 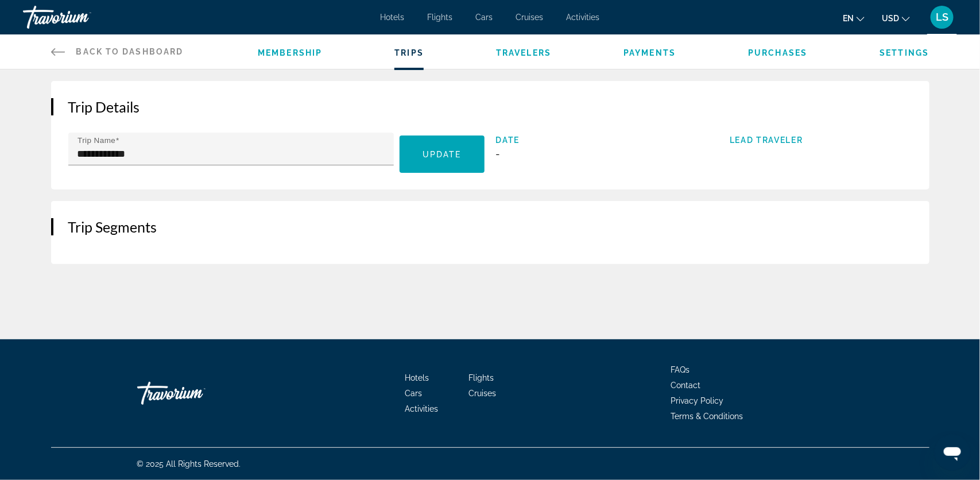 I want to click on a: Terms & Conditions, so click(x=707, y=417).